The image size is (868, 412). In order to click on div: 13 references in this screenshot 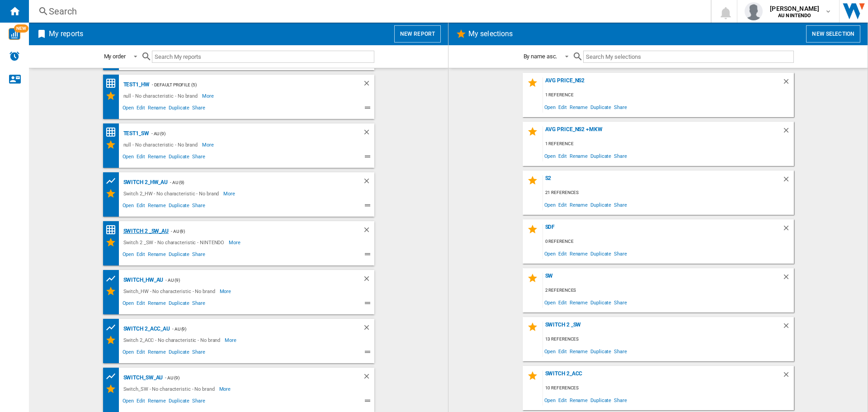, I will do `click(668, 339)`.